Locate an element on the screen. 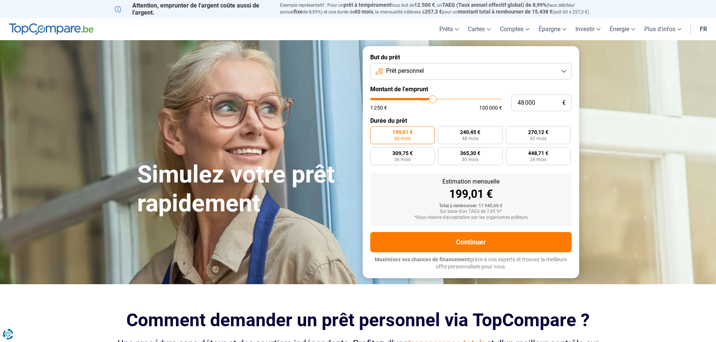  p: Exemple représentatif : Pour un tous but de , un (taux débiteur annuel de 8,99%) et une durée de ... is located at coordinates (441, 9).